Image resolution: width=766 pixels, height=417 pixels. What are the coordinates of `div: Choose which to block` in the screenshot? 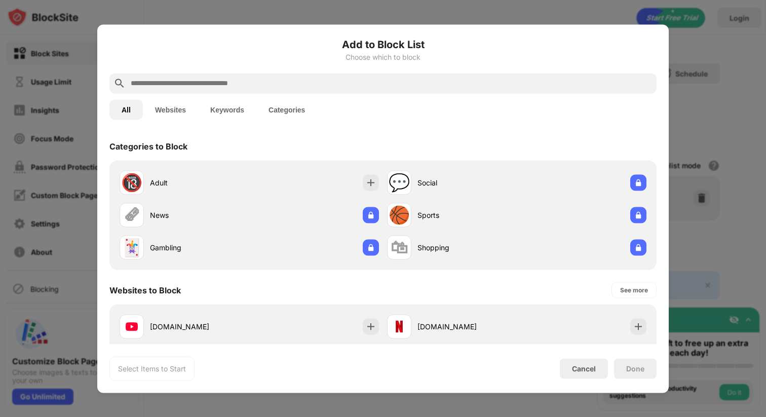 It's located at (383, 57).